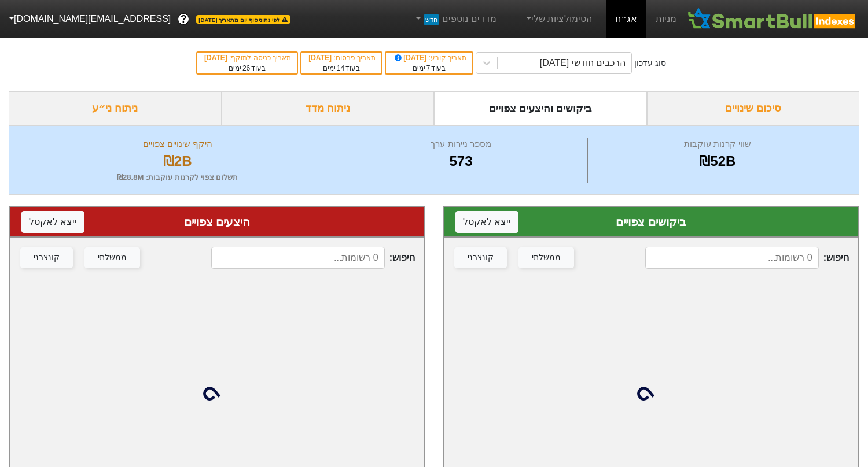 The image size is (868, 467). Describe the element at coordinates (429, 58) in the screenshot. I see `div: תאריך קובע :` at that location.